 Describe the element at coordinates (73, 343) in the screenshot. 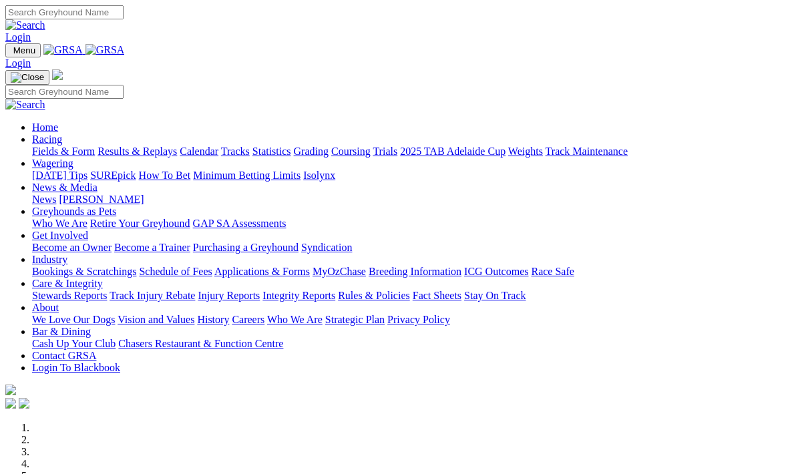

I see `a: Cash Up Your Club` at that location.